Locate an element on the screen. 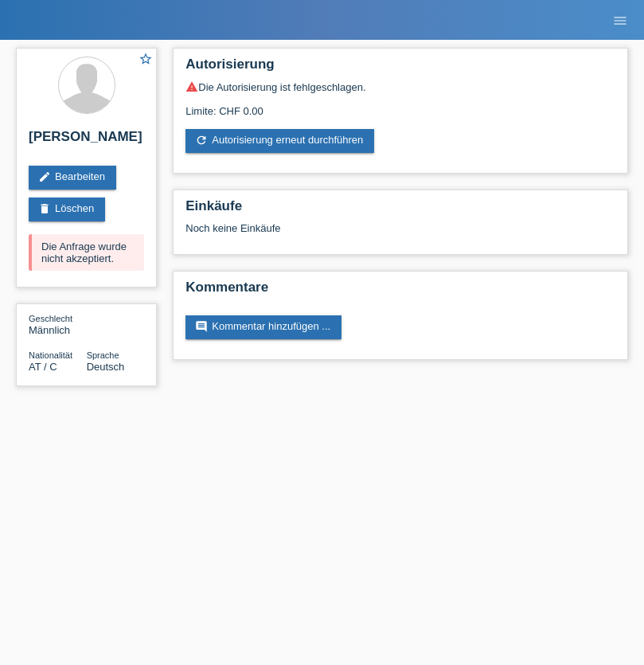 The image size is (644, 665). div: Männlich is located at coordinates (57, 324).